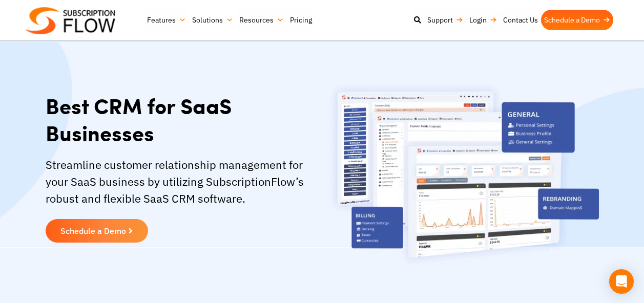  I want to click on a: Pricing, so click(301, 20).